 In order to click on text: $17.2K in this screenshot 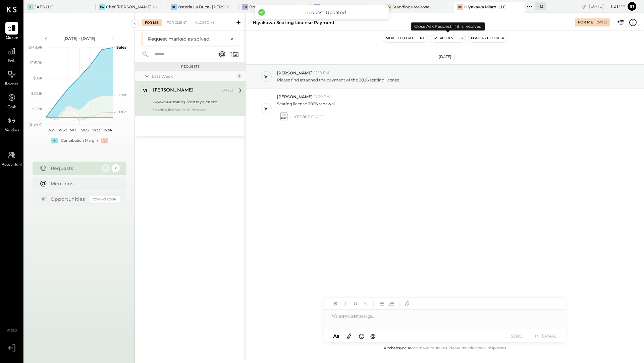, I will do `click(38, 109)`.